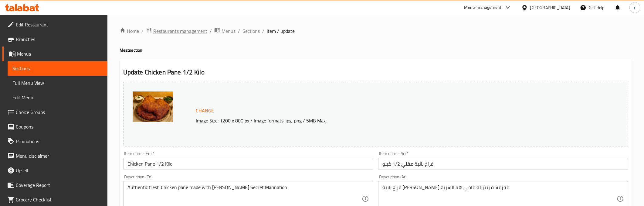  I want to click on a: Menu disclaimer, so click(55, 156).